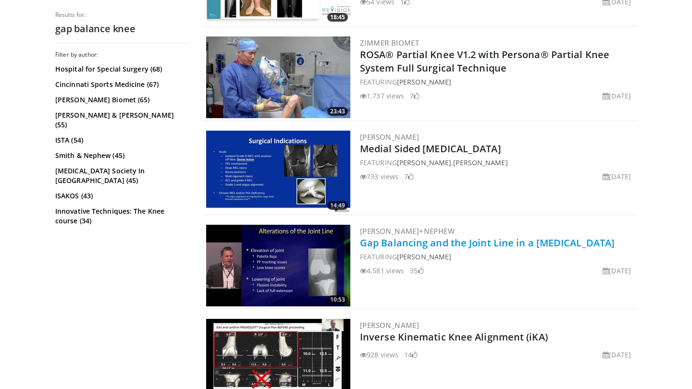 This screenshot has height=389, width=692. I want to click on a: Smith & Nephew (45), so click(121, 156).